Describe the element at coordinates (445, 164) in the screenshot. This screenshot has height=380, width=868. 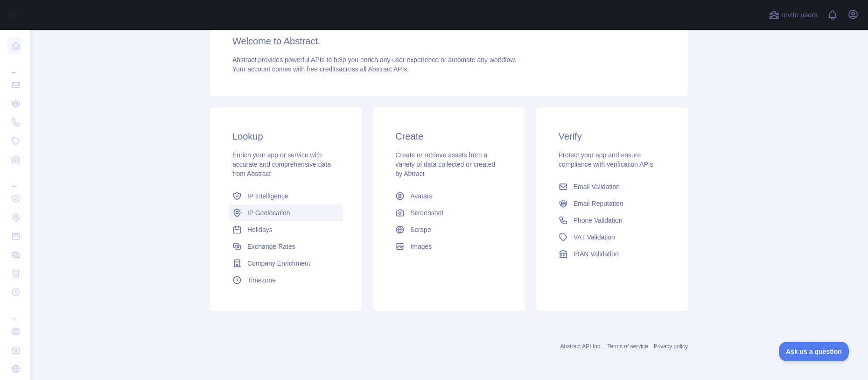
I see `span: Create or retrieve assets from a variety of data collected or created by Abtract` at that location.